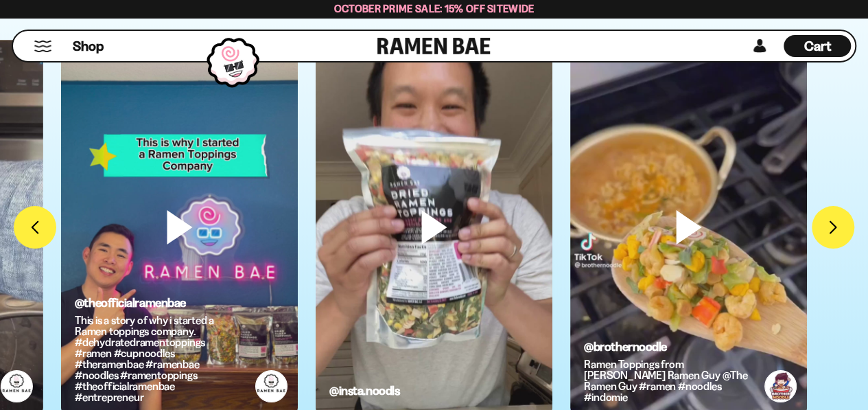  I want to click on p: This is a story of why i started a Ramen toppings company. #dehydratedramentoppings #ramen #cupno..., so click(159, 358).